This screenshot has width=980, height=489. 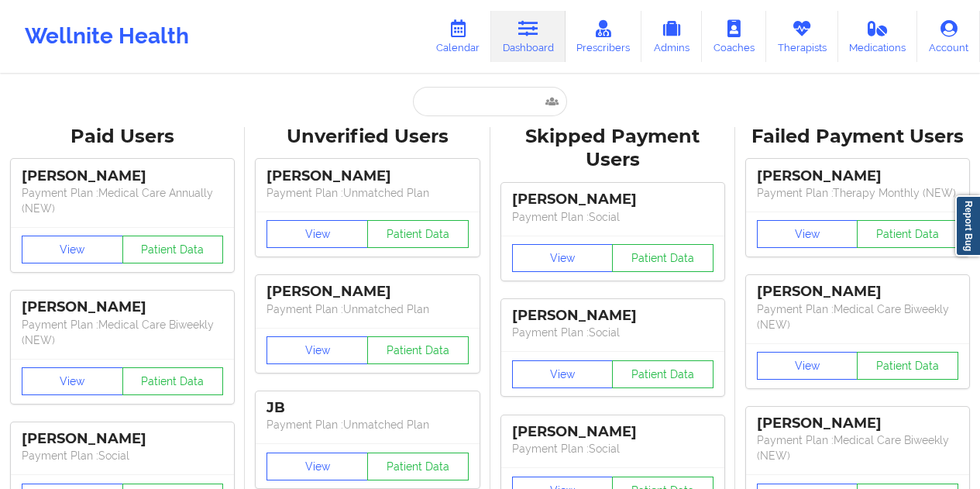 What do you see at coordinates (967, 226) in the screenshot?
I see `a: Report Bug` at bounding box center [967, 226].